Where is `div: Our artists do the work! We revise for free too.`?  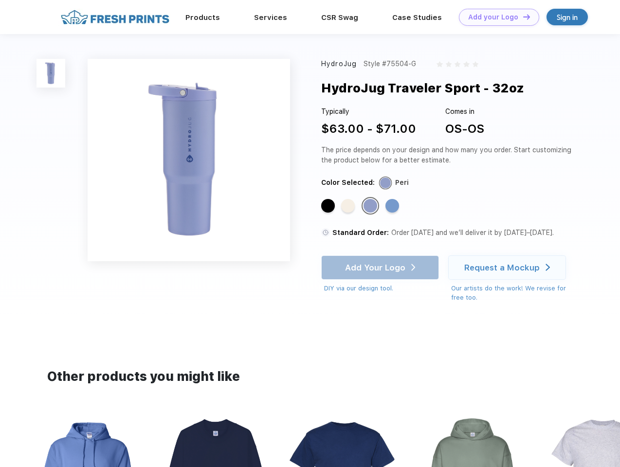
div: Our artists do the work! We revise for free too. is located at coordinates (513, 293).